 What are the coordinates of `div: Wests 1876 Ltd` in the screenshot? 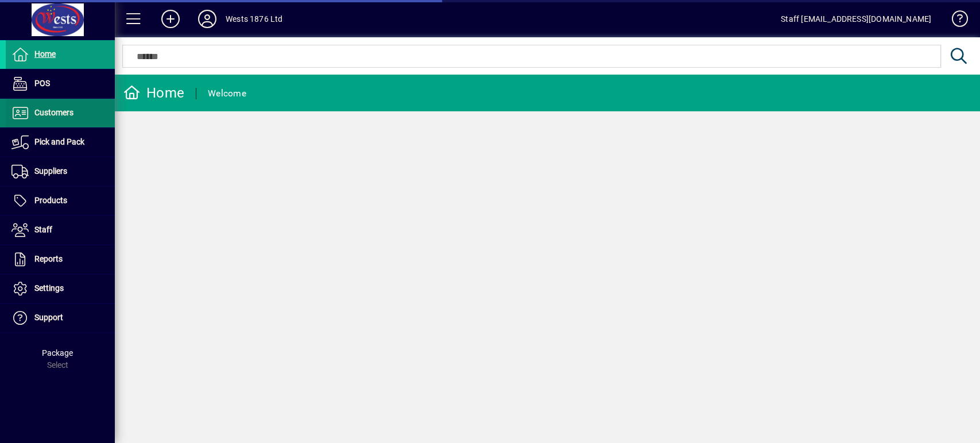 It's located at (254, 19).